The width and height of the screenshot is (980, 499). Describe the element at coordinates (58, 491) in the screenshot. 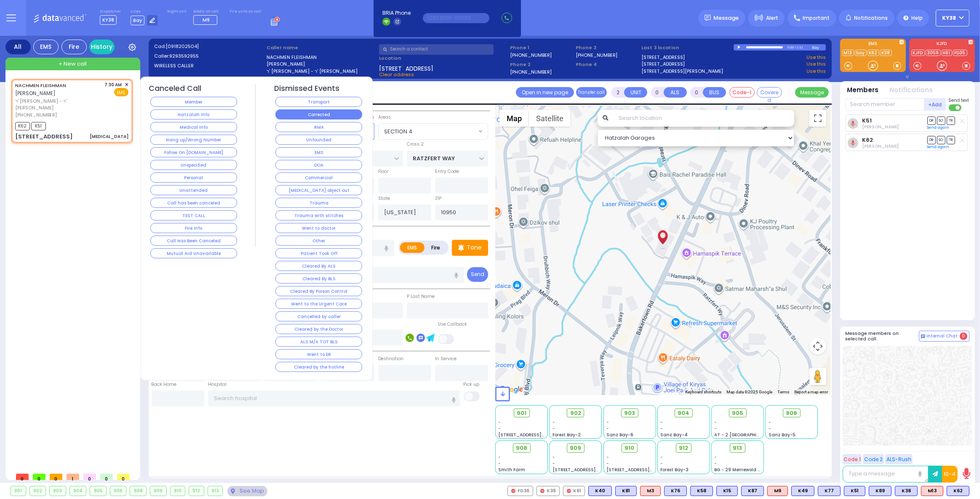

I see `div: 903` at that location.